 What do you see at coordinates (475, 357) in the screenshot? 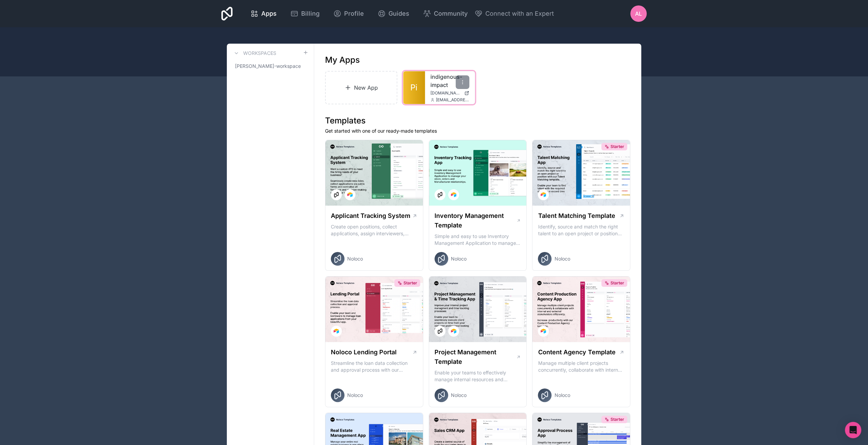
I see `h1: Project Management Template` at bounding box center [475, 357].